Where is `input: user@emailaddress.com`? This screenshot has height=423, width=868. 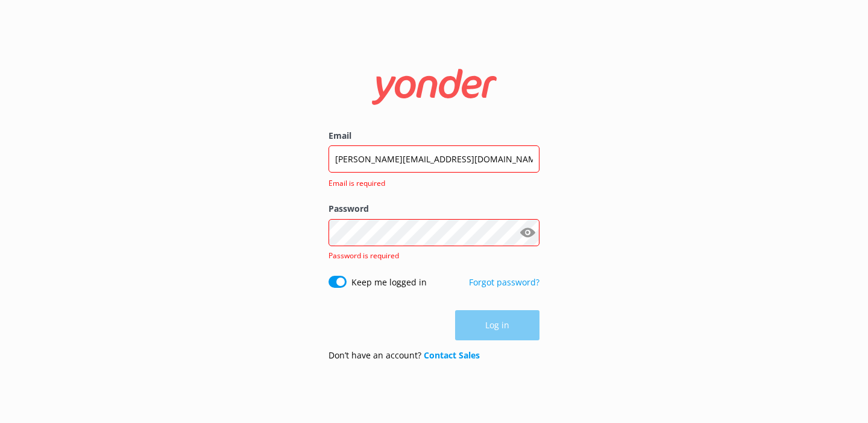 input: user@emailaddress.com is located at coordinates (434, 159).